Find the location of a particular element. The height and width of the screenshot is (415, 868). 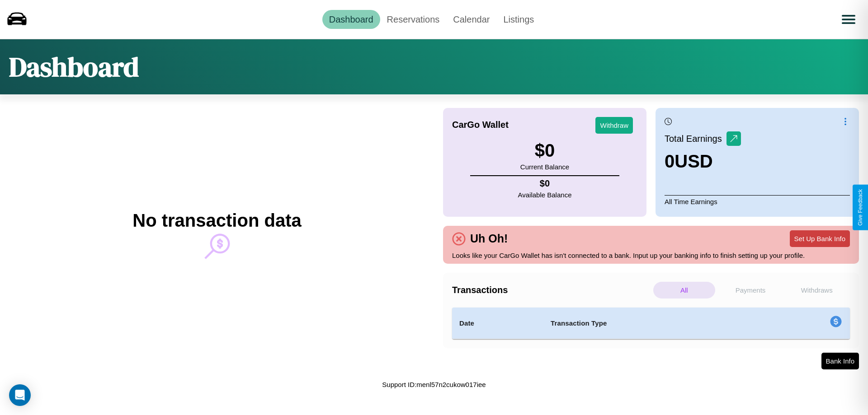

button: Open menu is located at coordinates (849, 19).